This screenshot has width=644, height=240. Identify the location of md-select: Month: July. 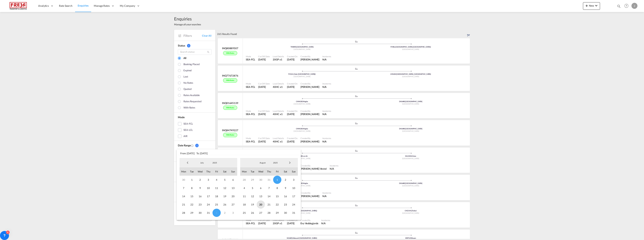
(202, 162).